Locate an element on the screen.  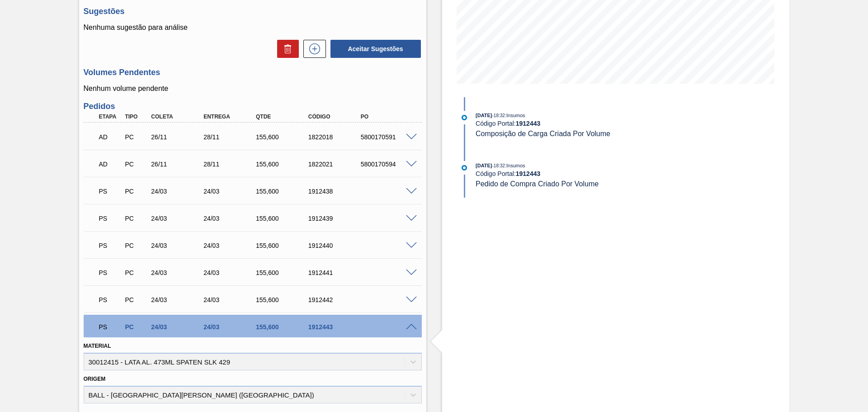
div: 1912443 is located at coordinates (336, 327).